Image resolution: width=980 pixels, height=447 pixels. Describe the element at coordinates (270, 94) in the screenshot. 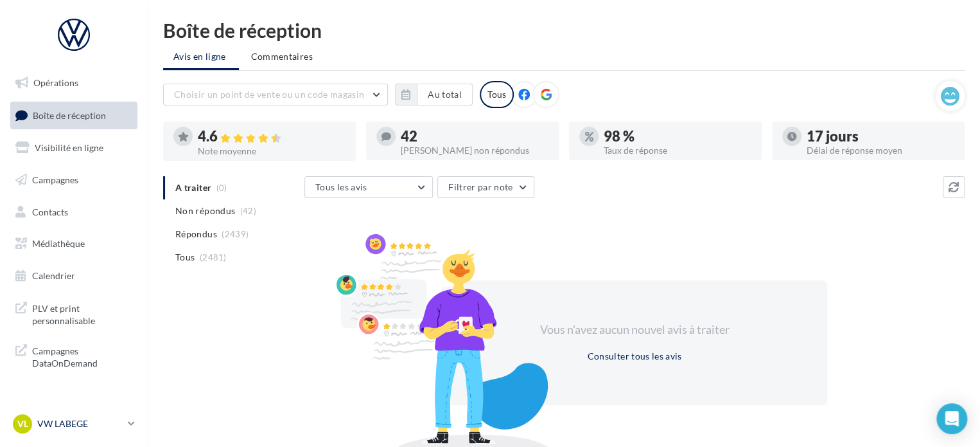

I see `span: Choisir un point de vente ou un code magasin` at that location.